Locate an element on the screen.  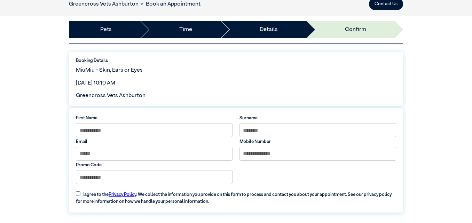
a: Time is located at coordinates (186, 30).